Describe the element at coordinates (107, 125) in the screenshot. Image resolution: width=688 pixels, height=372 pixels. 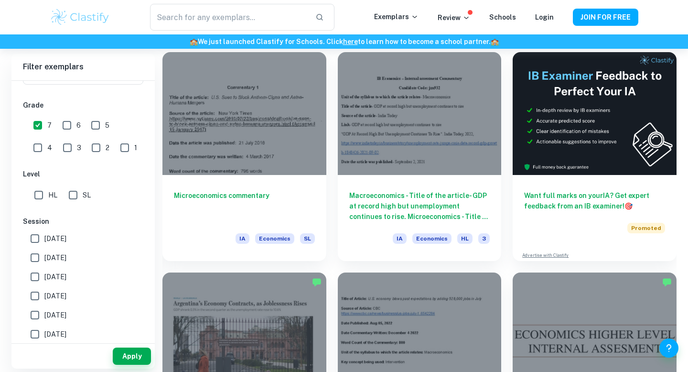
I see `span: 5` at that location.